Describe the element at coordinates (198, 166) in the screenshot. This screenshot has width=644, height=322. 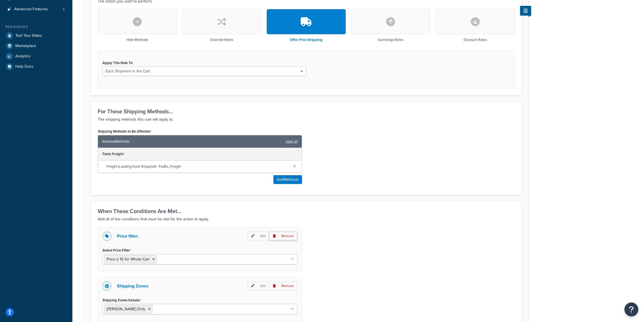
I see `span: Freight (Loading Dock Required) - FedEx_Freight` at that location.